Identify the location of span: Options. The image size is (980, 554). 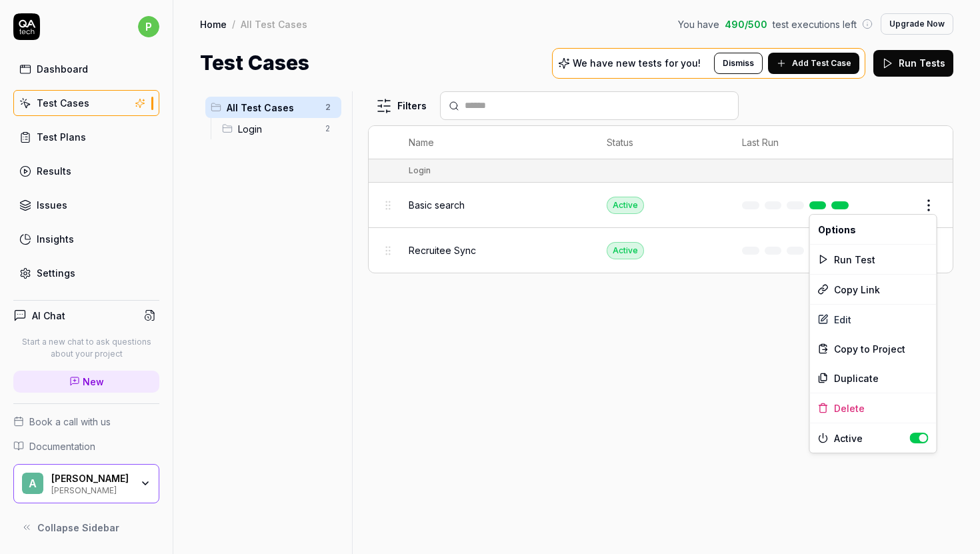
(837, 230).